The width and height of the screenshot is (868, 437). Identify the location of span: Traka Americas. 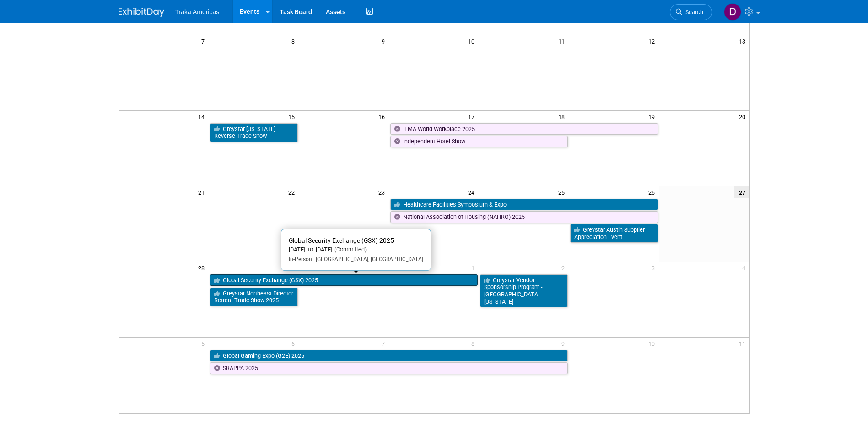
(197, 12).